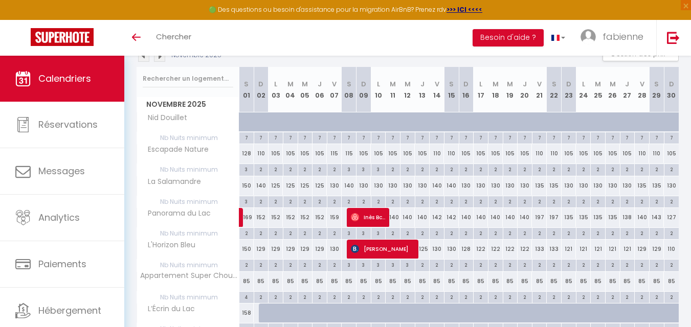 This screenshot has width=691, height=327. I want to click on span: Hébergement, so click(70, 310).